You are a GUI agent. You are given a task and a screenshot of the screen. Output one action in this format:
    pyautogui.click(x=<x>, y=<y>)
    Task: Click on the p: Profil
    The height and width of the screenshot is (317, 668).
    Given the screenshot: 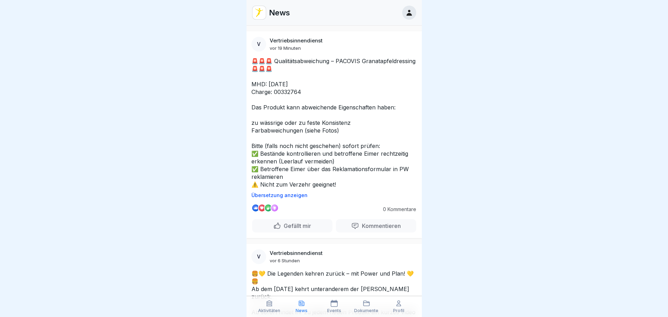 What is the action you would take?
    pyautogui.click(x=399, y=311)
    